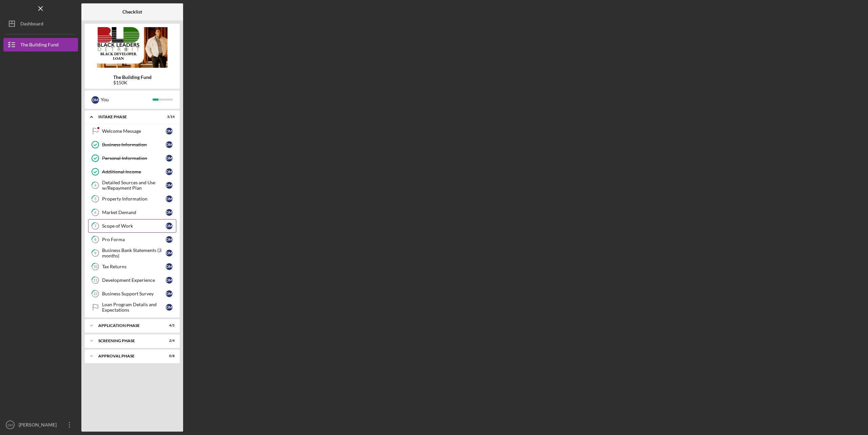 The height and width of the screenshot is (435, 868). Describe the element at coordinates (95, 280) in the screenshot. I see `tspan: 11` at that location.